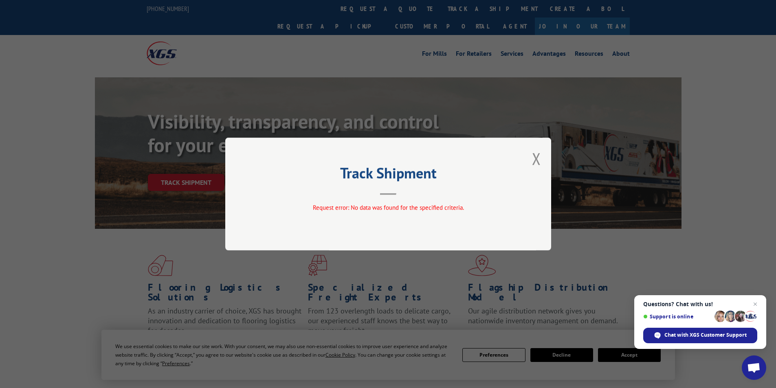 The height and width of the screenshot is (388, 776). I want to click on span: Request error: No data was found for the specified criteria., so click(388, 207).